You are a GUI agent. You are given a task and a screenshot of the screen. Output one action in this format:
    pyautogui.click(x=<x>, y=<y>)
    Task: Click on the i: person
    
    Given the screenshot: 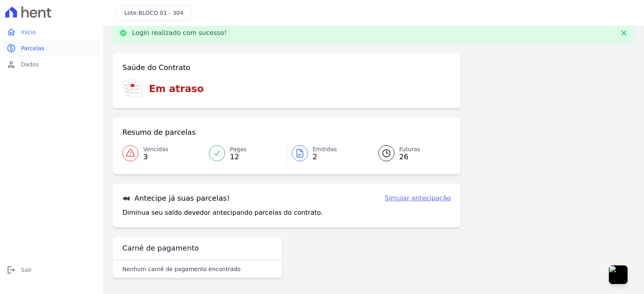 What is the action you would take?
    pyautogui.click(x=11, y=64)
    